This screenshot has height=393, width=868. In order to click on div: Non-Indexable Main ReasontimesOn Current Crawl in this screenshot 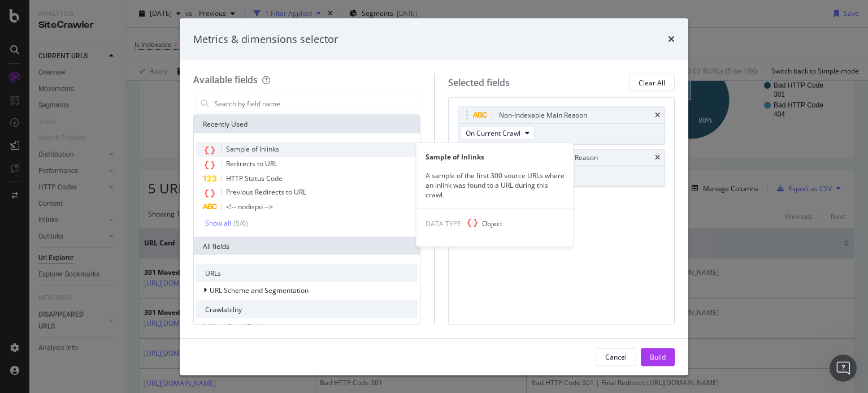, I will do `click(561, 125)`.